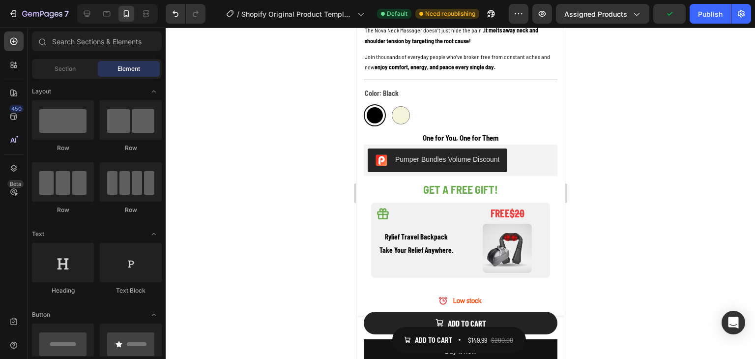 Image resolution: width=755 pixels, height=359 pixels. I want to click on div: Pumper Bundles Volume Discount, so click(91, 132).